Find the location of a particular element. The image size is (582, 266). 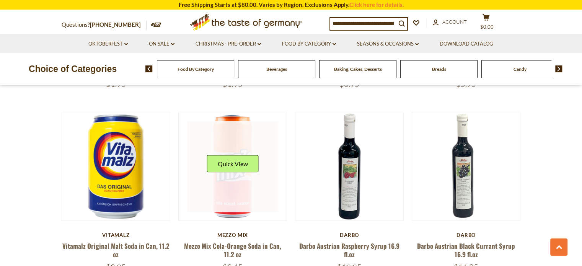

a: Beverages is located at coordinates (277, 69).